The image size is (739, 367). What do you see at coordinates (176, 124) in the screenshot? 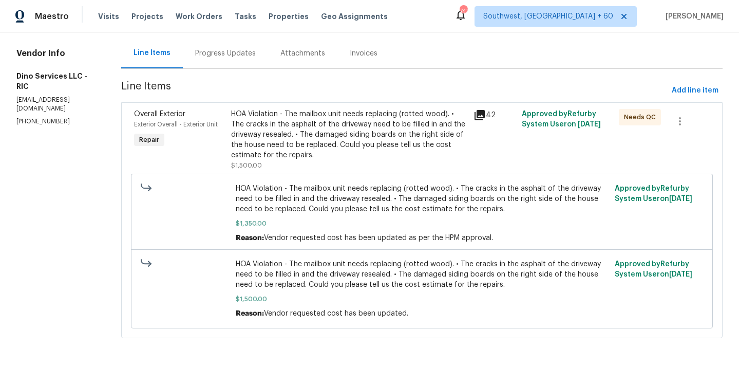
I see `span: Exterior Overall - Exterior Unit` at bounding box center [176, 124].